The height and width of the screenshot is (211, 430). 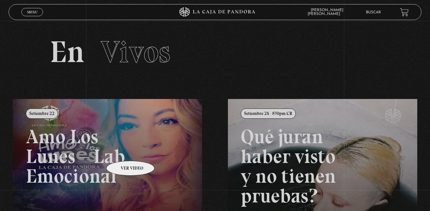 I want to click on h2: En, so click(x=215, y=52).